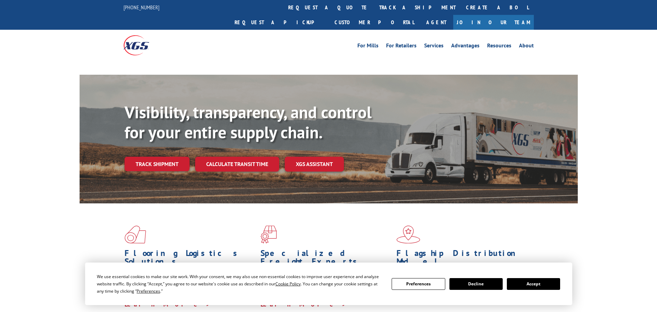 The image size is (657, 312). Describe the element at coordinates (157, 164) in the screenshot. I see `a: Track shipment` at that location.